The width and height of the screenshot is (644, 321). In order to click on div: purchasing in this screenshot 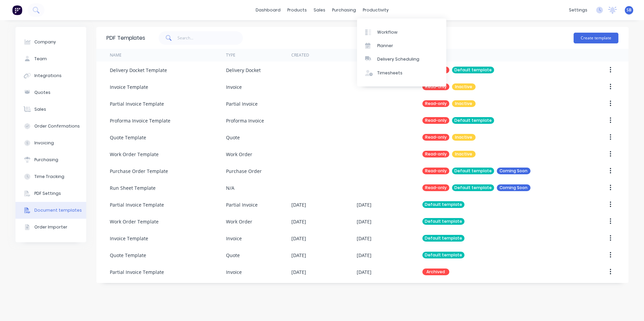, I will do `click(344, 10)`.